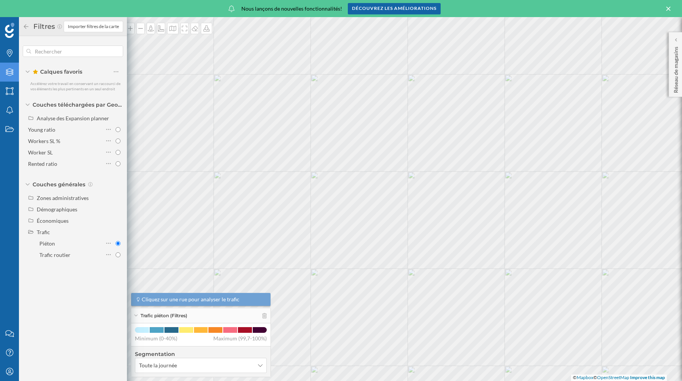 The image size is (682, 381). I want to click on div: Piéton, so click(47, 243).